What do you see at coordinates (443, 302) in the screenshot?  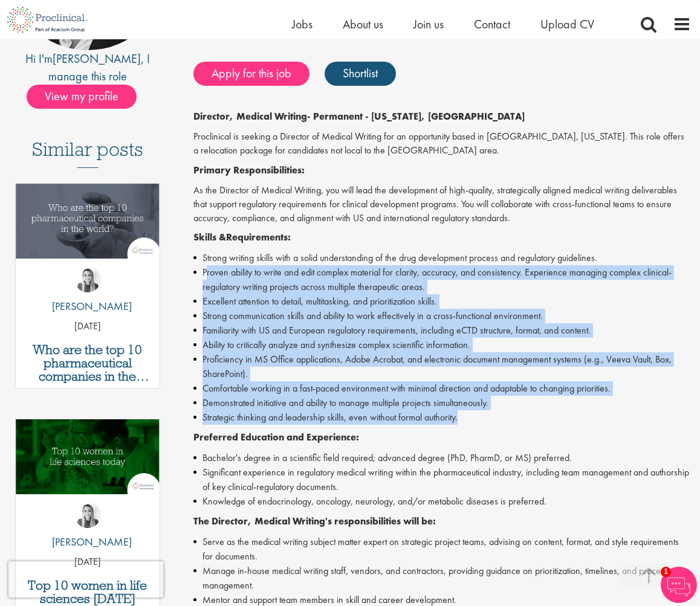 I see `li: Excellent attention to detail, multitasking, and prioritization skills.` at bounding box center [443, 302].